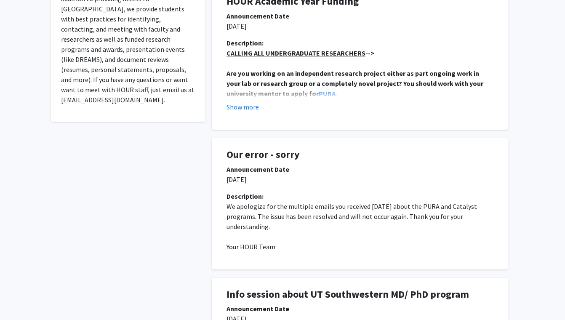  Describe the element at coordinates (327, 94) in the screenshot. I see `a: PURA` at that location.